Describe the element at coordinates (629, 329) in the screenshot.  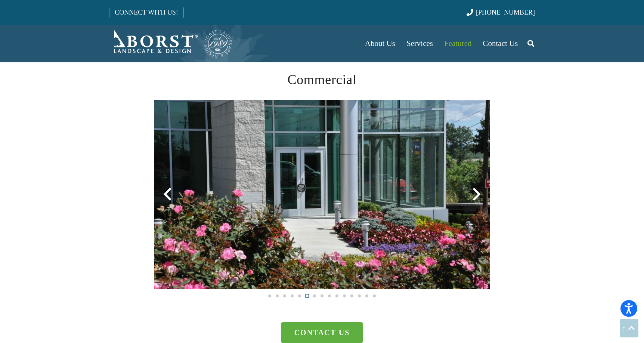
I see `a: Back to top` at that location.